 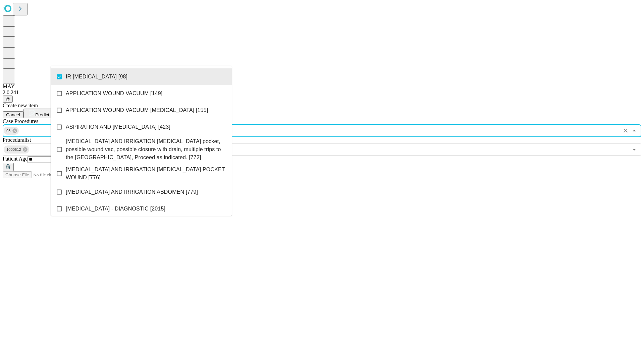 What do you see at coordinates (322, 92) in the screenshot?
I see `div: 2.0.241` at bounding box center [322, 92].